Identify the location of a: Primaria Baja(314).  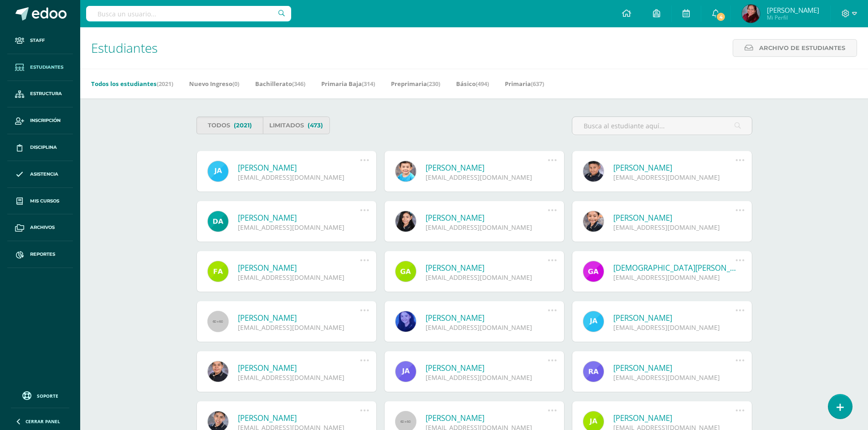
(348, 84).